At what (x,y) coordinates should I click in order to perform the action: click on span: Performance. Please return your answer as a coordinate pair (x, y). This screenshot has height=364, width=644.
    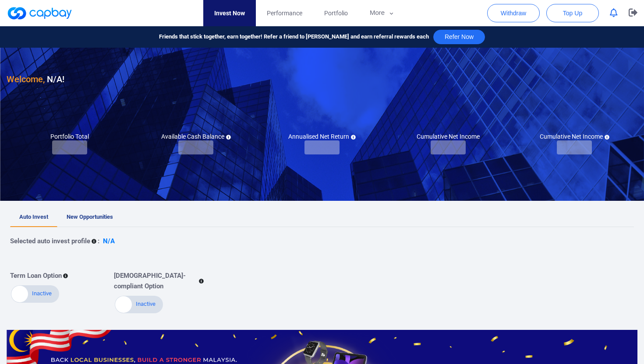
    Looking at the image, I should click on (284, 13).